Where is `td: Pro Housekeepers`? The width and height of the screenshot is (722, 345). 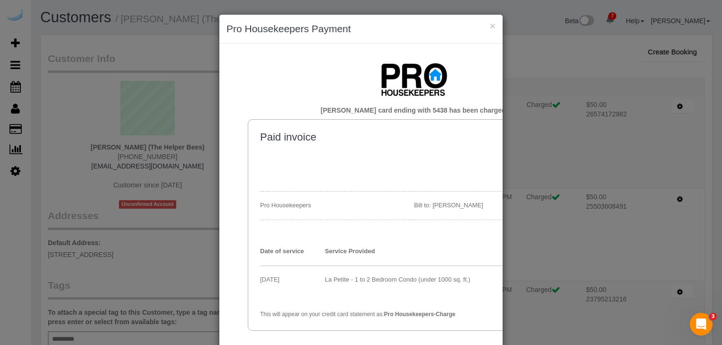 td: Pro Housekeepers is located at coordinates (337, 206).